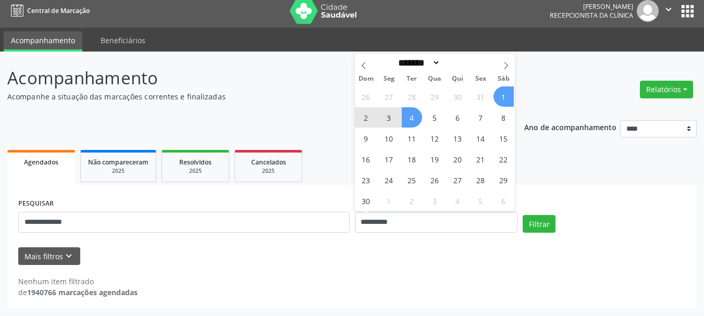 This screenshot has width=704, height=316. Describe the element at coordinates (503, 96) in the screenshot. I see `span: Novembro 1, 2025` at that location.